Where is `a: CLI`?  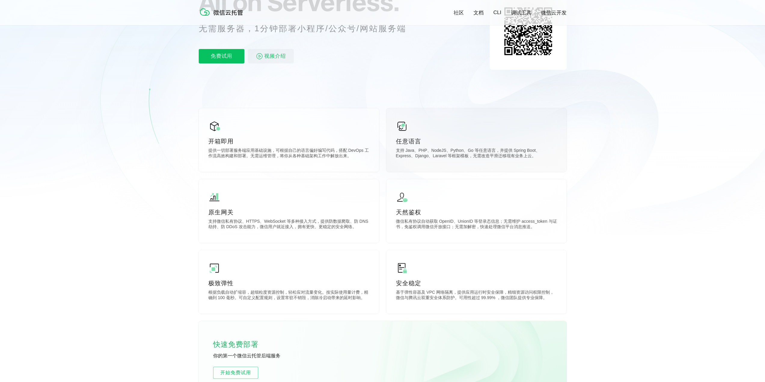 a: CLI is located at coordinates (497, 13).